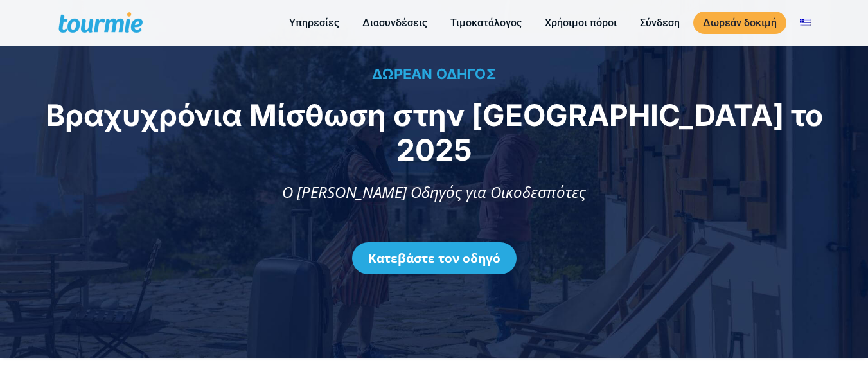 The height and width of the screenshot is (390, 868). I want to click on a: Χρήσιμοι πόροι, so click(581, 22).